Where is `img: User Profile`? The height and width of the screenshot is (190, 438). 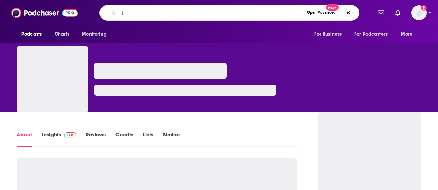 img: User Profile is located at coordinates (419, 13).